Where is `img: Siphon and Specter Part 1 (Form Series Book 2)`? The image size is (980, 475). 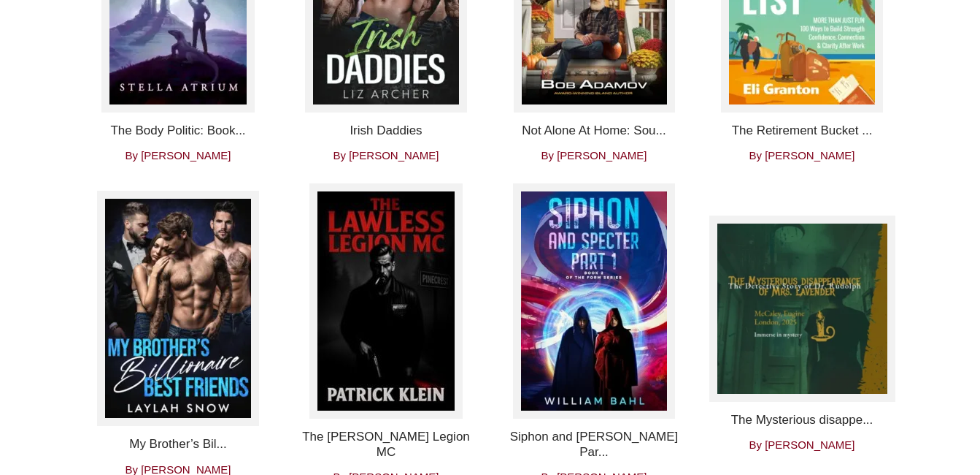
img: Siphon and Specter Part 1 (Form Series Book 2) is located at coordinates (594, 301).